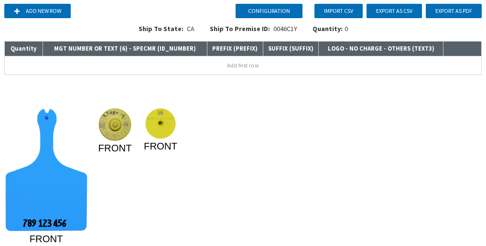 This screenshot has height=246, width=486. I want to click on span: Ship To Premise ID:, so click(240, 29).